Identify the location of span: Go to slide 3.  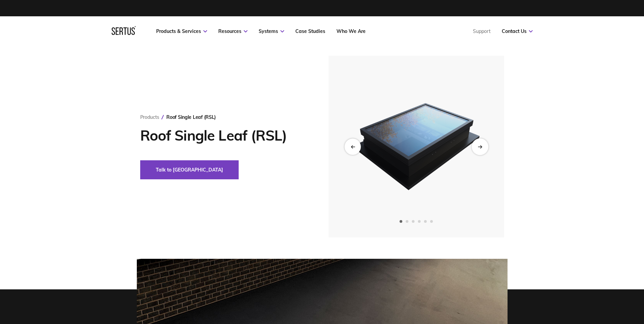
(413, 221).